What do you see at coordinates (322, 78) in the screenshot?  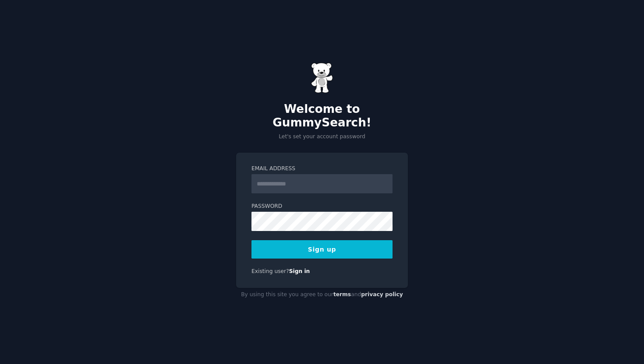 I see `img: Gummy Bear` at bounding box center [322, 78].